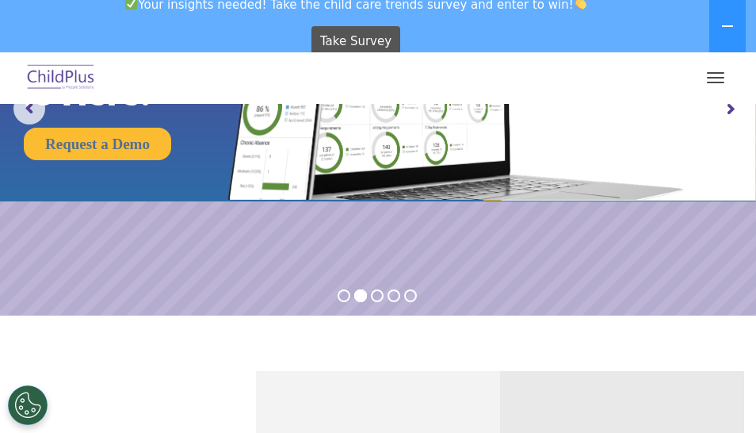 Image resolution: width=756 pixels, height=433 pixels. What do you see at coordinates (356, 42) in the screenshot?
I see `a: Take Survey` at bounding box center [356, 42].